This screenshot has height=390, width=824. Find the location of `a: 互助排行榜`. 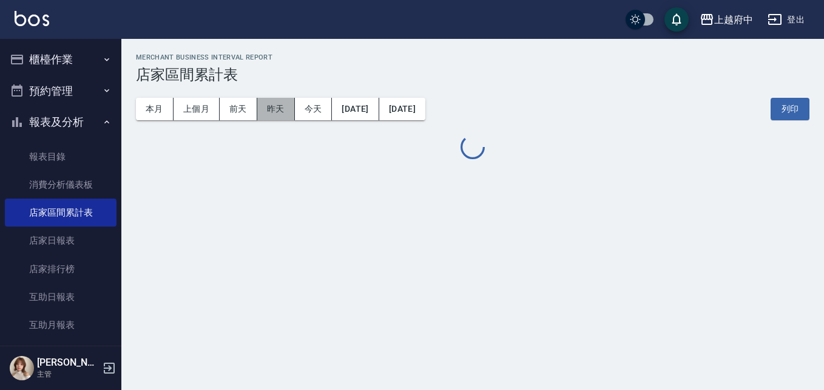

a: 互助排行榜 is located at coordinates (61, 353).